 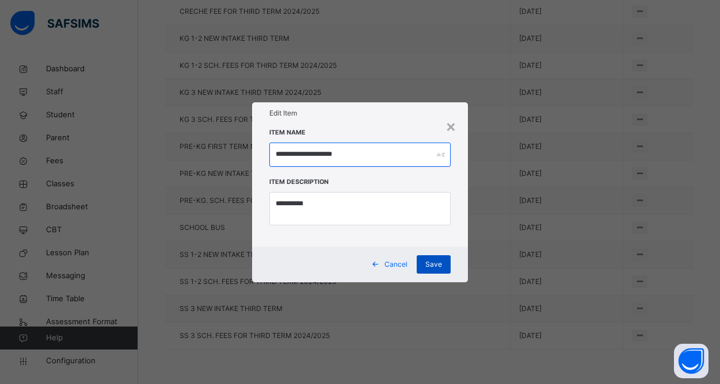 What do you see at coordinates (287, 133) in the screenshot?
I see `label: Item Name` at bounding box center [287, 133].